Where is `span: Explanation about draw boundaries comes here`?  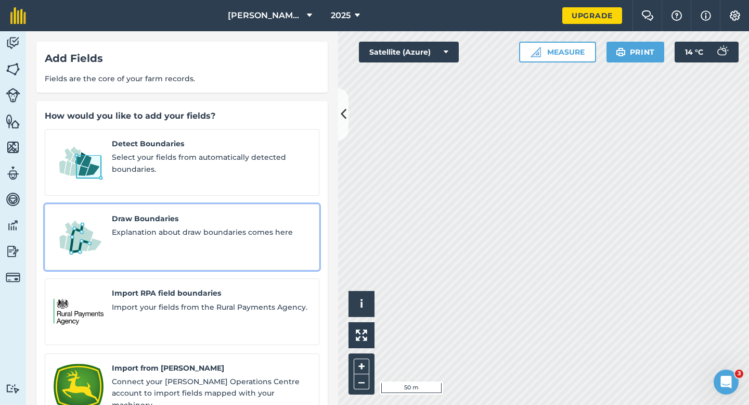
span: Explanation about draw boundaries comes here is located at coordinates (211, 232).